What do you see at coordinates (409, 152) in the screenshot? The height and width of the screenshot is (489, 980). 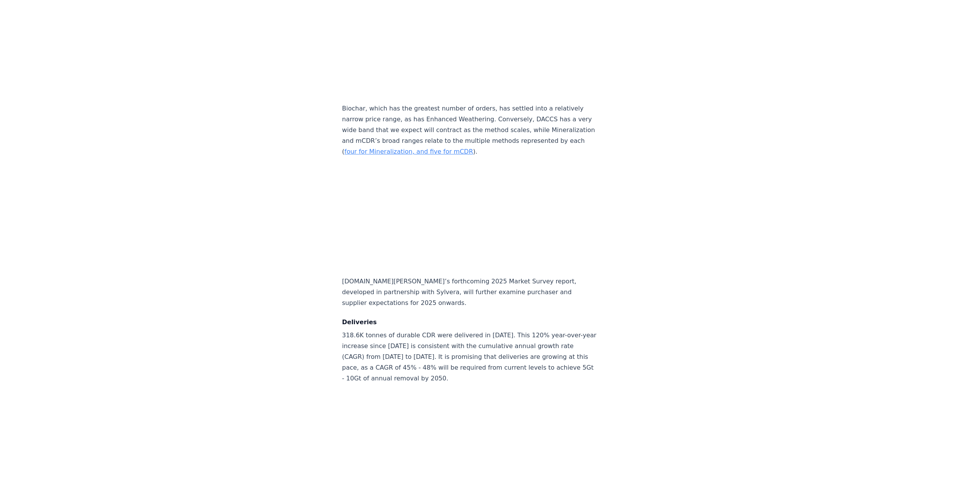 I see `a: four for Mineralization, and five for mCDR` at bounding box center [409, 152].